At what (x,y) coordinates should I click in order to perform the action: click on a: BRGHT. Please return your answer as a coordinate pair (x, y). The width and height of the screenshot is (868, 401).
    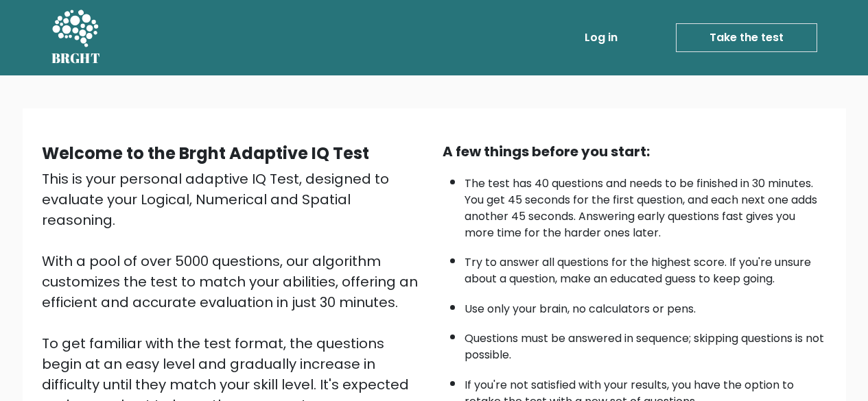
    Looking at the image, I should click on (76, 38).